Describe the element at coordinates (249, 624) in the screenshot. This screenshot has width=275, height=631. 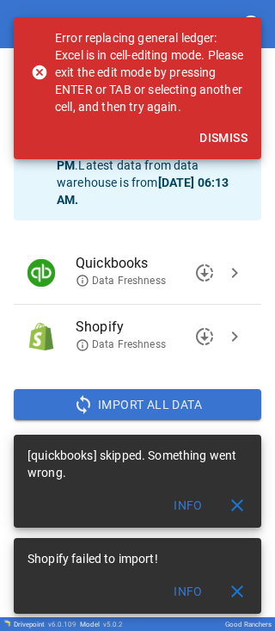
I see `div: Good Ranchers` at that location.